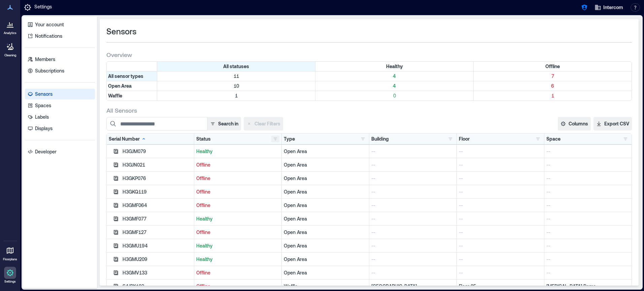 The height and width of the screenshot is (291, 644). I want to click on span: Overview, so click(119, 55).